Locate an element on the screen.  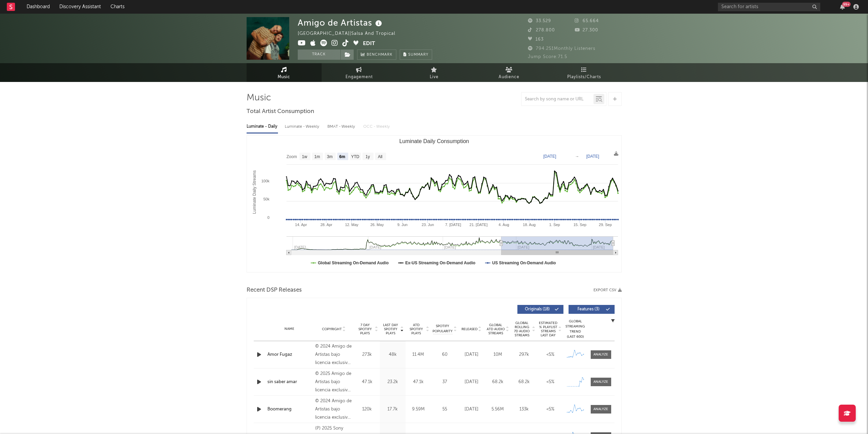
div: © 2024 Amigo de Artistas bajo licencia exclusiva a Lotus Records y distribuido en forma exclusiva... is located at coordinates (334, 354).